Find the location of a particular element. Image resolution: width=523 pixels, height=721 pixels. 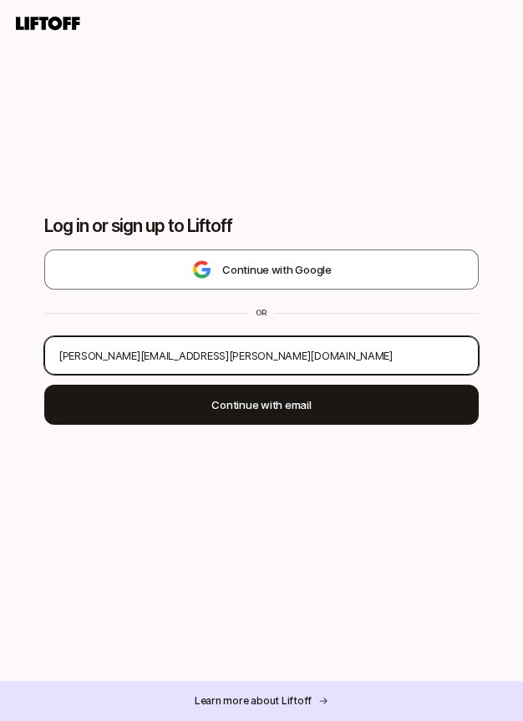

input: Your personal email address is located at coordinates (261, 356).